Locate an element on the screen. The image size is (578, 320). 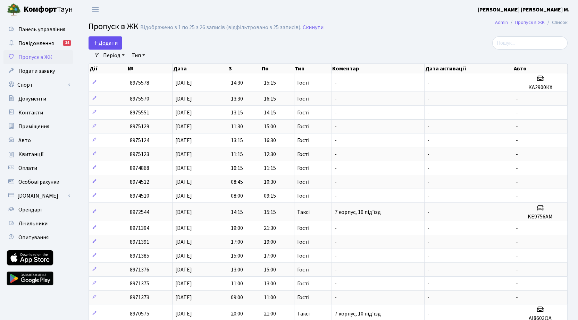
span: 8970575 is located at coordinates (139, 314).